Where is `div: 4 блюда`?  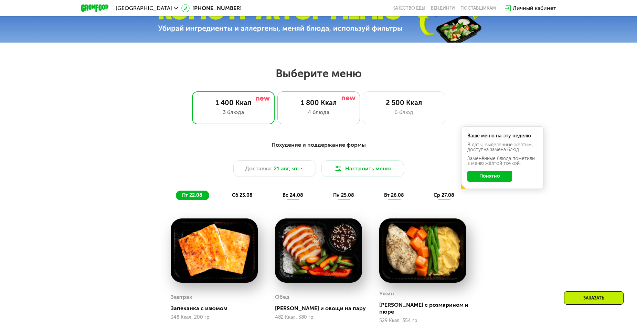 div: 4 блюда is located at coordinates (318, 112).